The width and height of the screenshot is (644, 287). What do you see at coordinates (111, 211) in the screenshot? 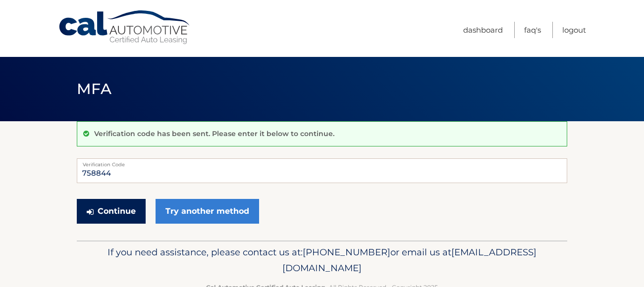
I see `button: Continue` at bounding box center [111, 211].